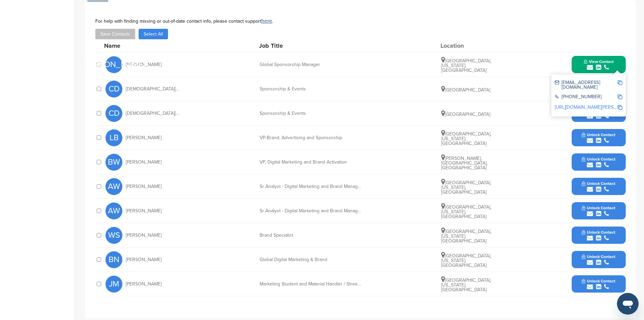  What do you see at coordinates (599, 61) in the screenshot?
I see `span: View Contact` at bounding box center [599, 61].